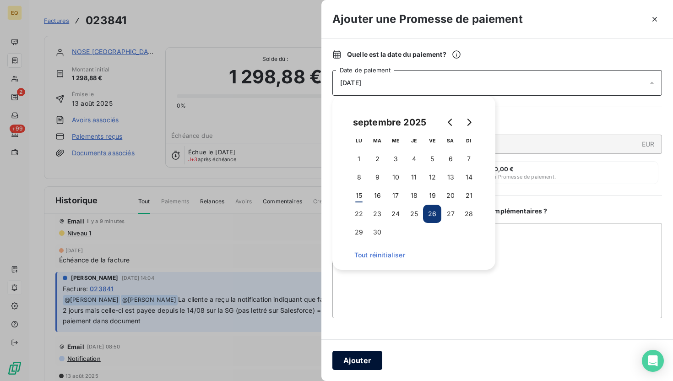  What do you see at coordinates (432, 214) in the screenshot?
I see `button: 26` at bounding box center [432, 214].